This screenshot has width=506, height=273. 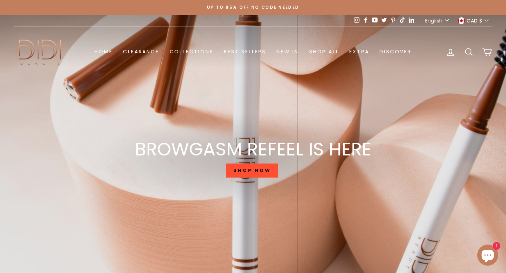 What do you see at coordinates (253, 7) in the screenshot?
I see `span: Up to 85% off NO CODE NEEDED` at bounding box center [253, 7].